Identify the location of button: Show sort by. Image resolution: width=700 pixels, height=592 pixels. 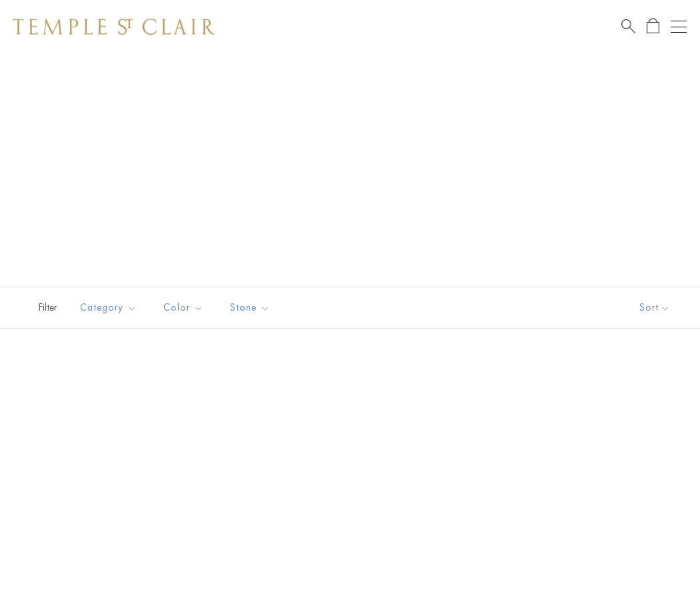
(655, 307).